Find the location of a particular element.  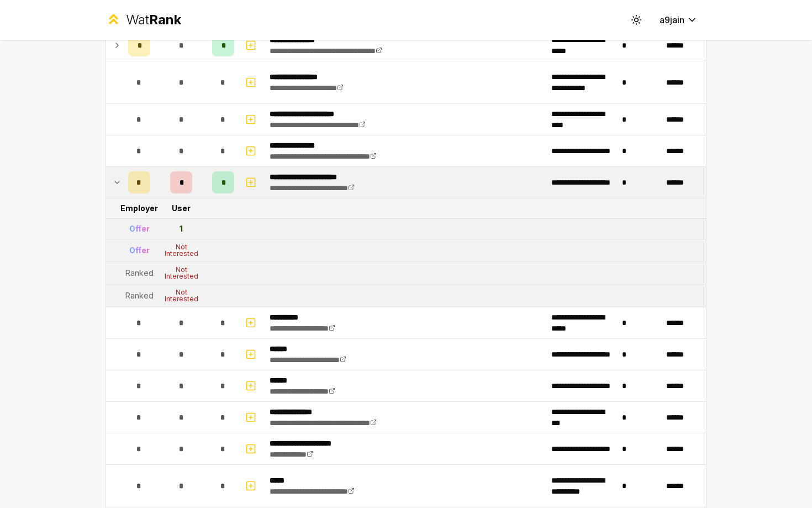

button: a9jain is located at coordinates (678, 20).